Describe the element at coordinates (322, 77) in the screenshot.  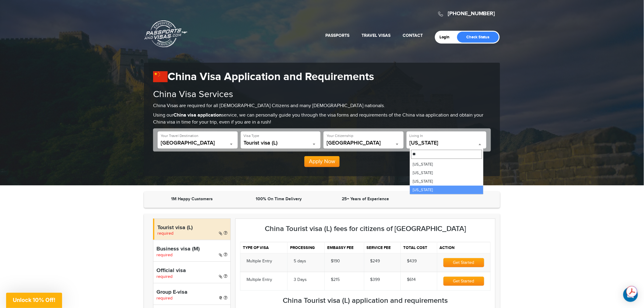
I see `h1: China Visa Application and Requirements` at that location.